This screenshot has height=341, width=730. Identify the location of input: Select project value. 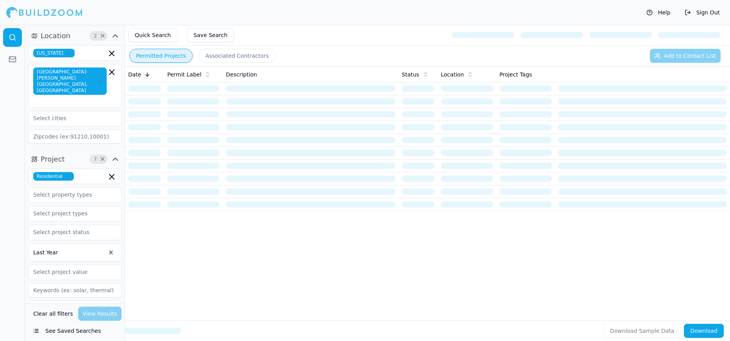
(70, 272).